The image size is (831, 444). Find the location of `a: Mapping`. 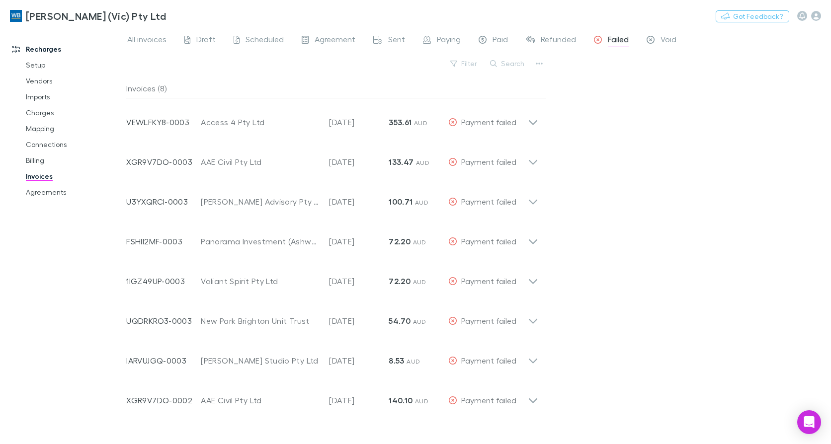

a: Mapping is located at coordinates (74, 129).